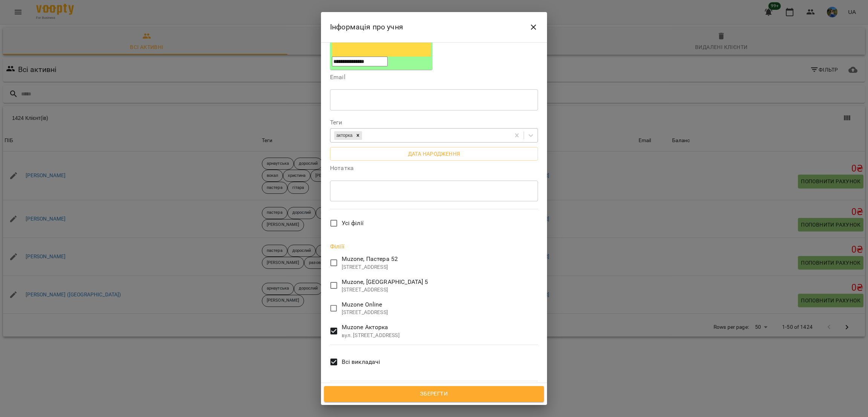 The image size is (868, 417). I want to click on span: Дата народження, so click(434, 153).